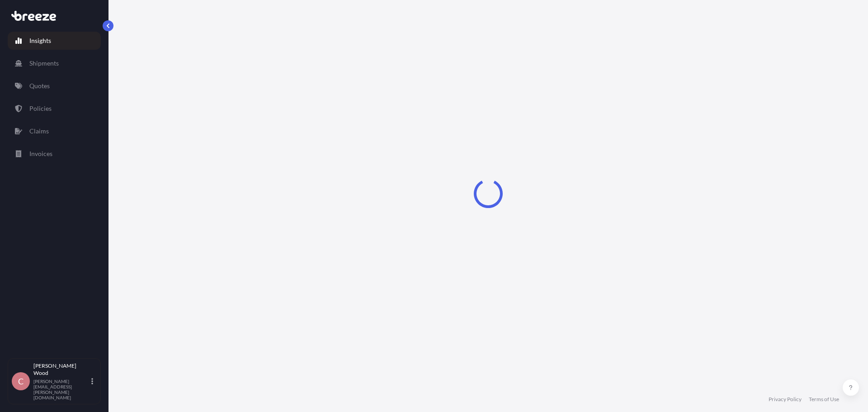 This screenshot has width=868, height=412. I want to click on p: Shipments, so click(44, 64).